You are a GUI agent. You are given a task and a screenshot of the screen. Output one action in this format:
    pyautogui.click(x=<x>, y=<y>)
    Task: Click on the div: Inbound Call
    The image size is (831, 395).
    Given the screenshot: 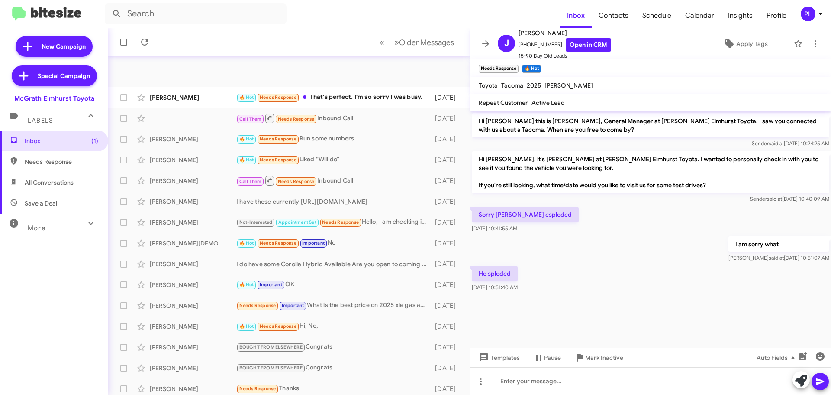 What is the action you would take?
    pyautogui.click(x=333, y=180)
    